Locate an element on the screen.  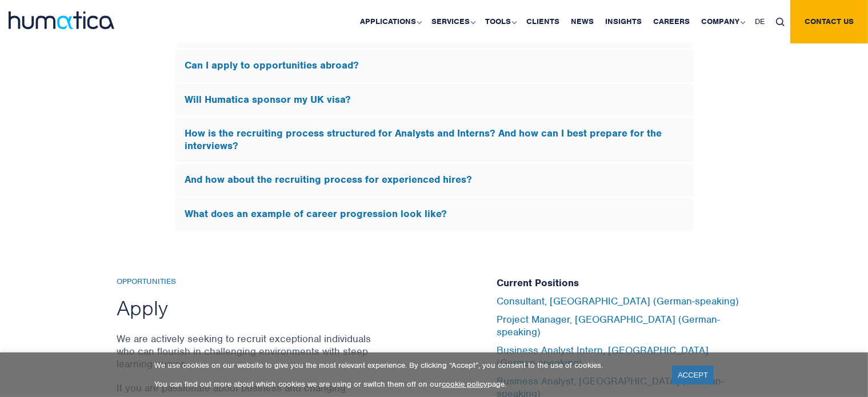
a: cookie policy is located at coordinates (464, 384).